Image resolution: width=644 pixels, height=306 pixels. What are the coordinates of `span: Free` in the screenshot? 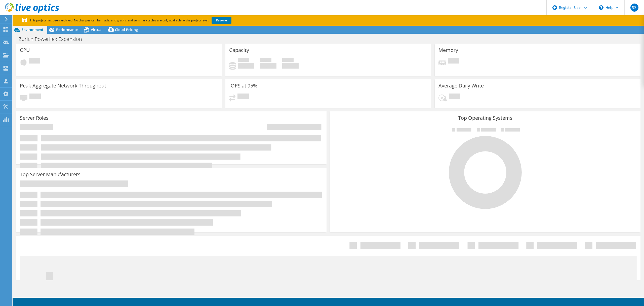 It's located at (265, 61).